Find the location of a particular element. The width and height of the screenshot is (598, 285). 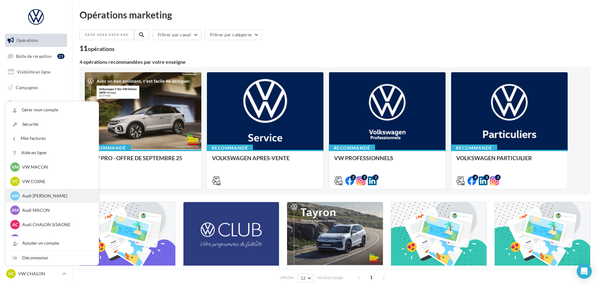

div: VOLKSWAGEN PARTICULIER is located at coordinates (510, 161).